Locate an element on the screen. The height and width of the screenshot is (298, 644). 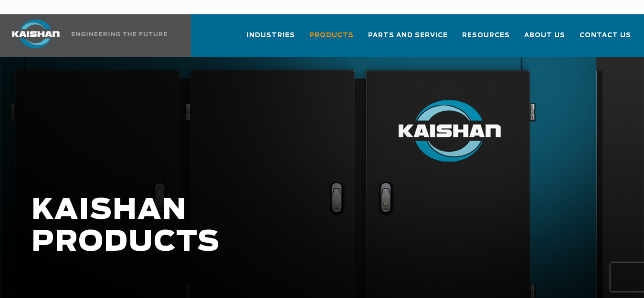
span: Resources is located at coordinates (486, 35).